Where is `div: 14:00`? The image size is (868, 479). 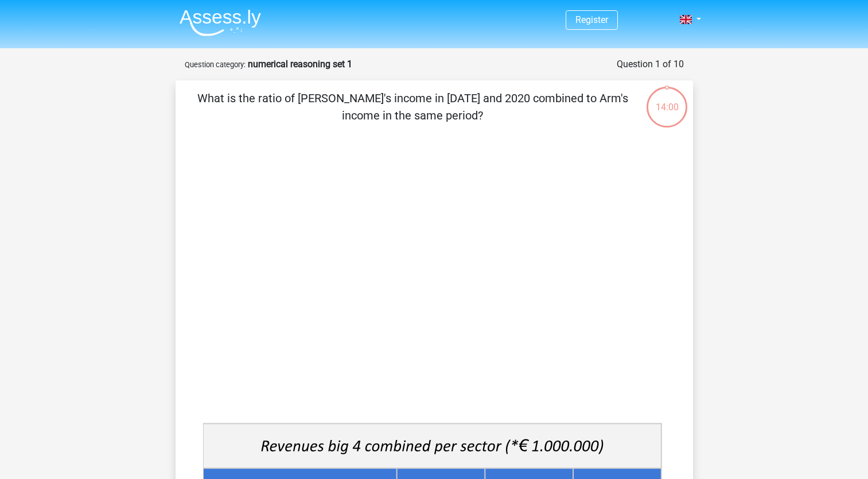
div: 14:00 is located at coordinates (666, 100).